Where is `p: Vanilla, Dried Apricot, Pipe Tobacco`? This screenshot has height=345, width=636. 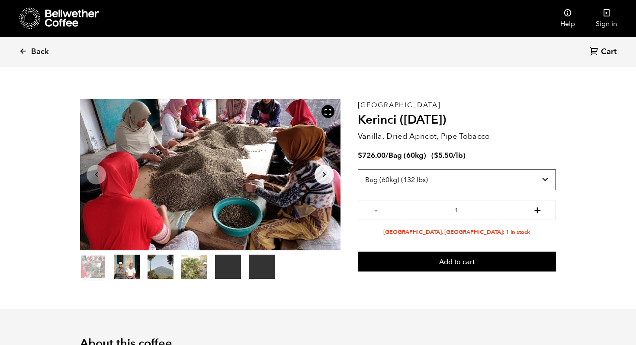
p: Vanilla, Dried Apricot, Pipe Tobacco is located at coordinates (457, 136).